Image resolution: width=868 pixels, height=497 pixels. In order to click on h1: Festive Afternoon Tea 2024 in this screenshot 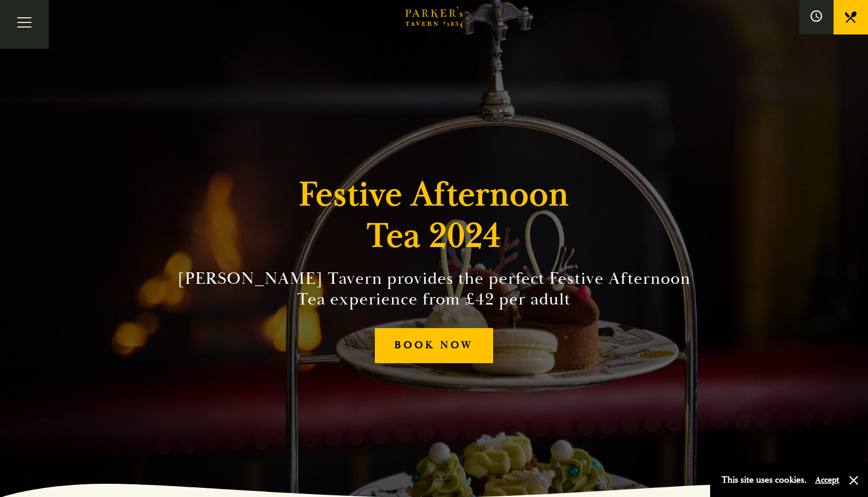, I will do `click(434, 215)`.